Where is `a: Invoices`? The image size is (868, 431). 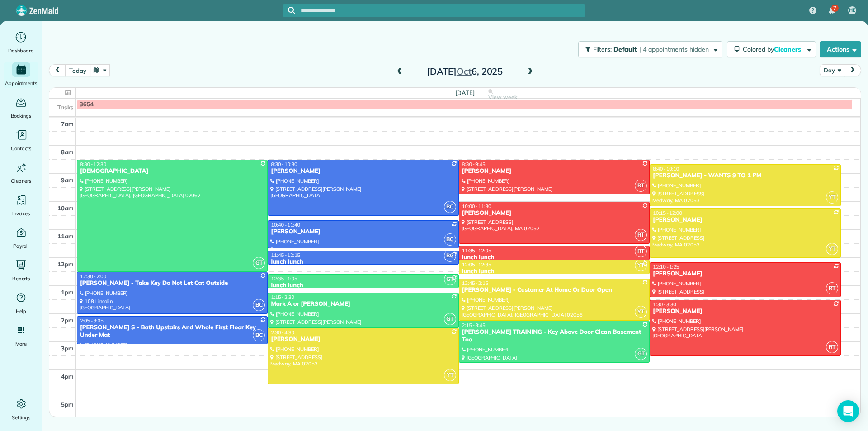 a: Invoices is located at coordinates (20, 205).